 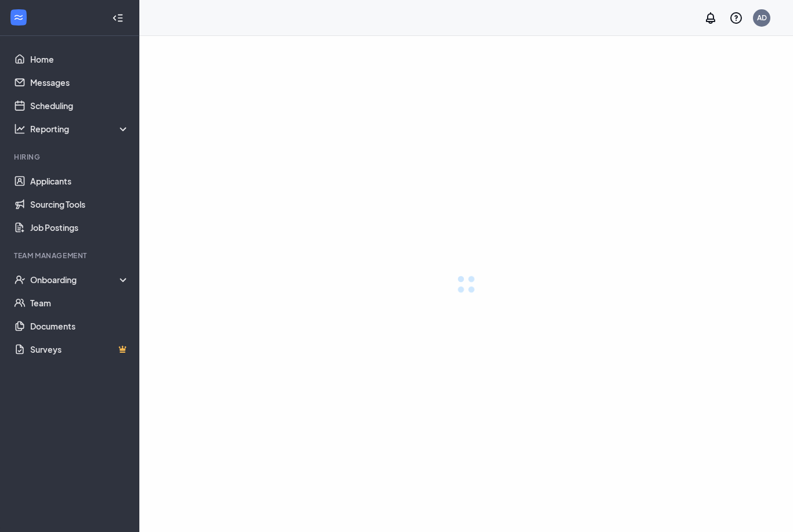 I want to click on a: Job Postings, so click(x=80, y=227).